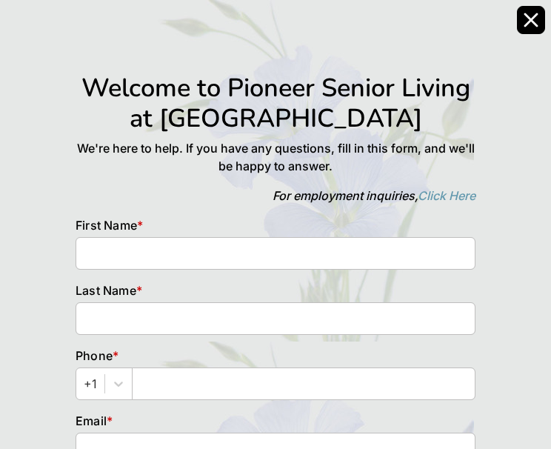 Image resolution: width=551 pixels, height=449 pixels. What do you see at coordinates (106, 290) in the screenshot?
I see `span: Last Name` at bounding box center [106, 290].